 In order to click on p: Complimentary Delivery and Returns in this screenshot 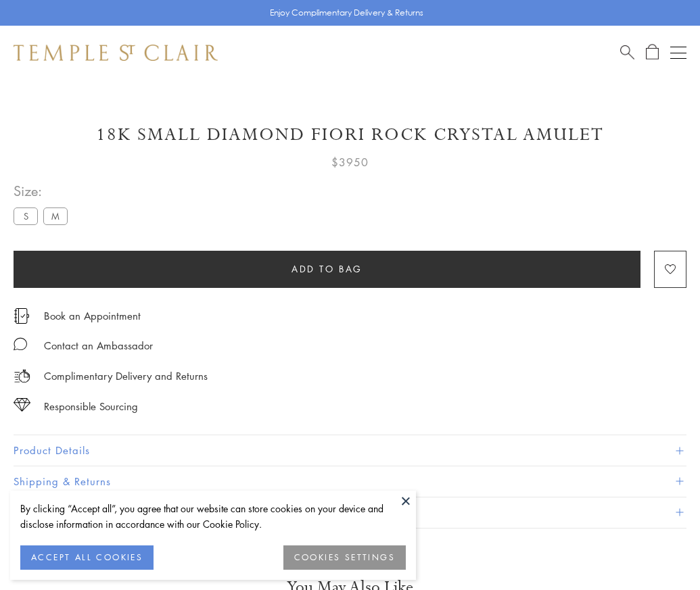, I will do `click(126, 375)`.